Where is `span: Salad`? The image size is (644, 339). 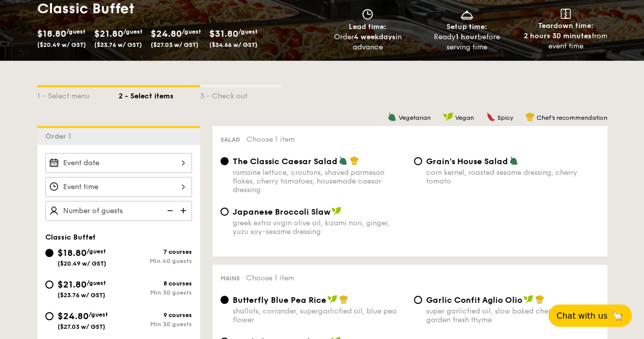 span: Salad is located at coordinates (230, 139).